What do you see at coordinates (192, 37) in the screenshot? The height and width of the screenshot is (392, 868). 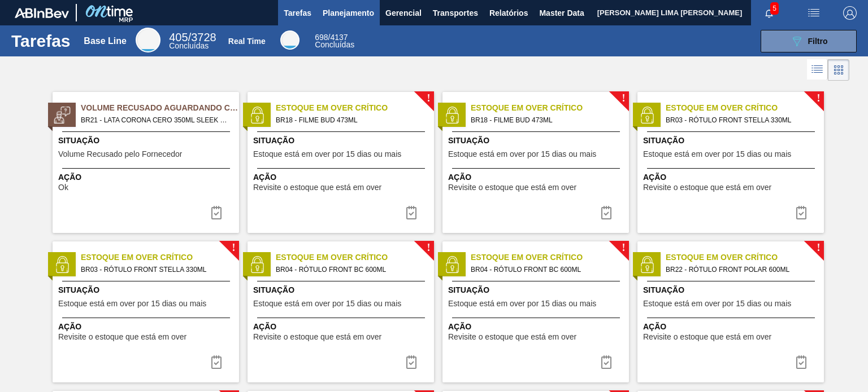 I see `span: / 3728` at bounding box center [192, 37].